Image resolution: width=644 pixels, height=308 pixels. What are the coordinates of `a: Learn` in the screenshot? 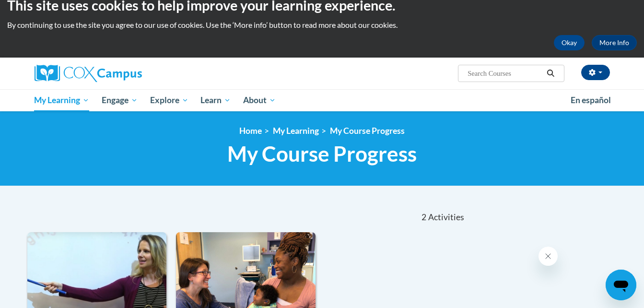 It's located at (215, 100).